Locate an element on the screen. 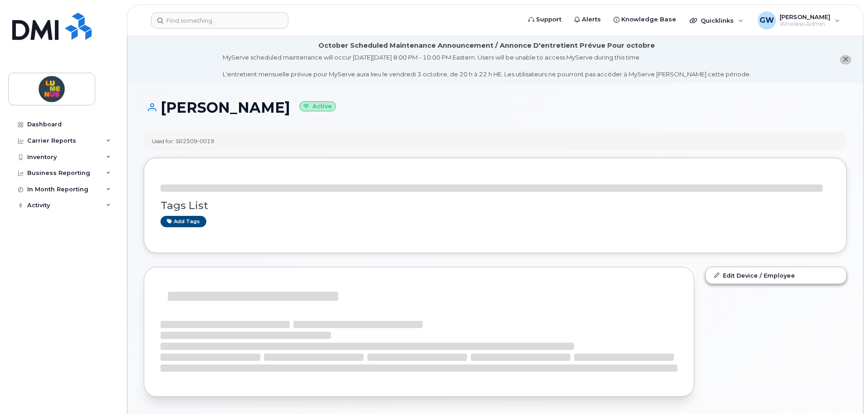 The width and height of the screenshot is (868, 414). a: Add tags is located at coordinates (183, 221).